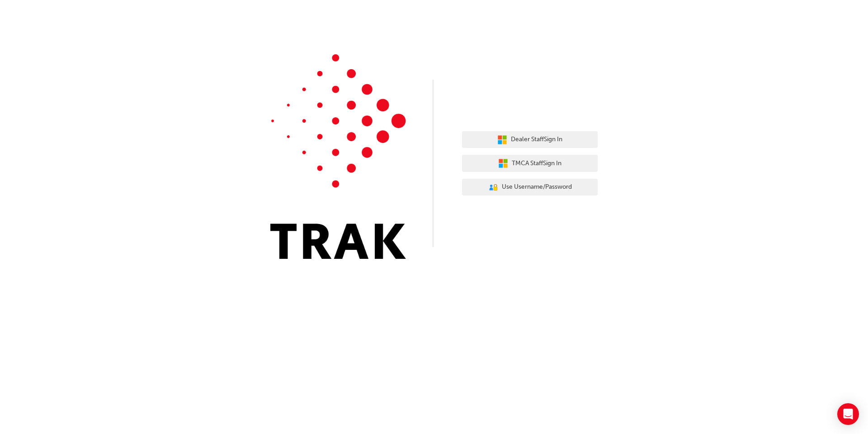  What do you see at coordinates (530, 140) in the screenshot?
I see `button: Dealer StaffSign In` at bounding box center [530, 140].